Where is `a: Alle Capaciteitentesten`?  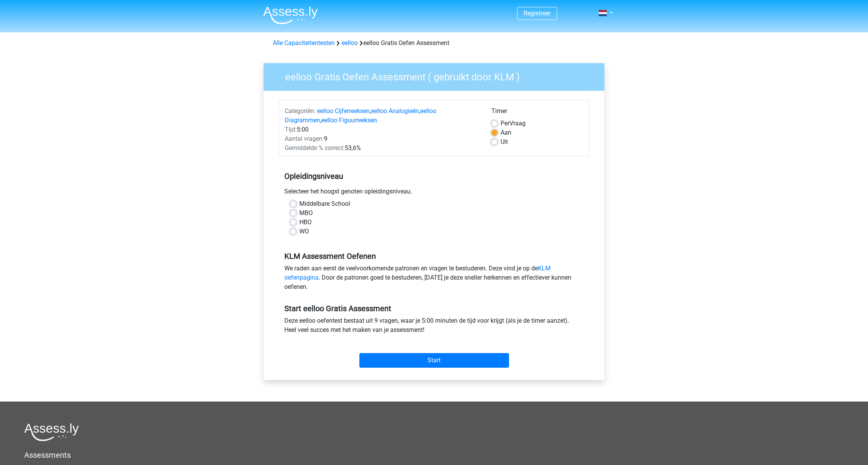
a: Alle Capaciteitentesten is located at coordinates (304, 43).